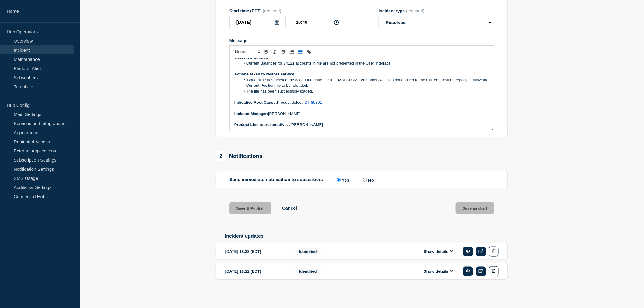 The width and height of the screenshot is (644, 308). Describe the element at coordinates (362, 103) in the screenshot. I see `p: Product defect` at that location.